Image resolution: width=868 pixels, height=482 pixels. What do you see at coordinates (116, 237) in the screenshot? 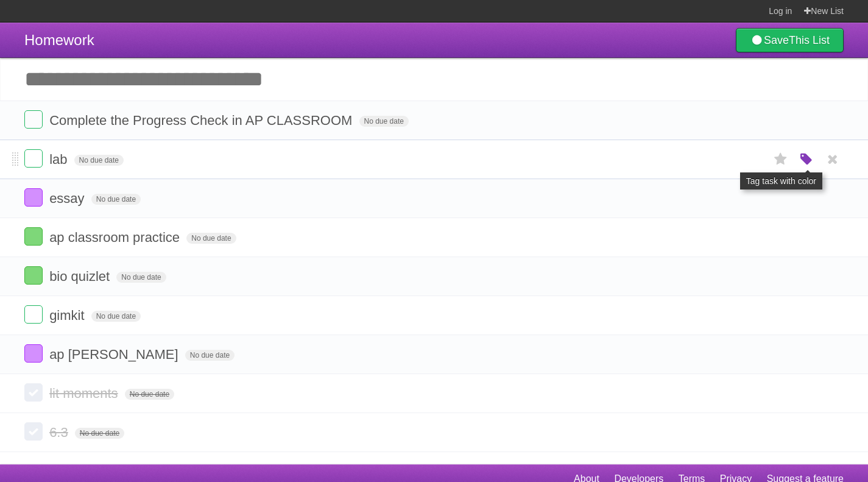
I see `span: ap classroom practice` at bounding box center [116, 237].